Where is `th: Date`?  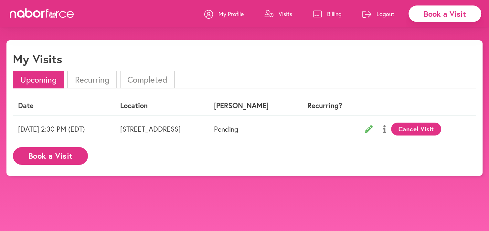 th: Date is located at coordinates (64, 106).